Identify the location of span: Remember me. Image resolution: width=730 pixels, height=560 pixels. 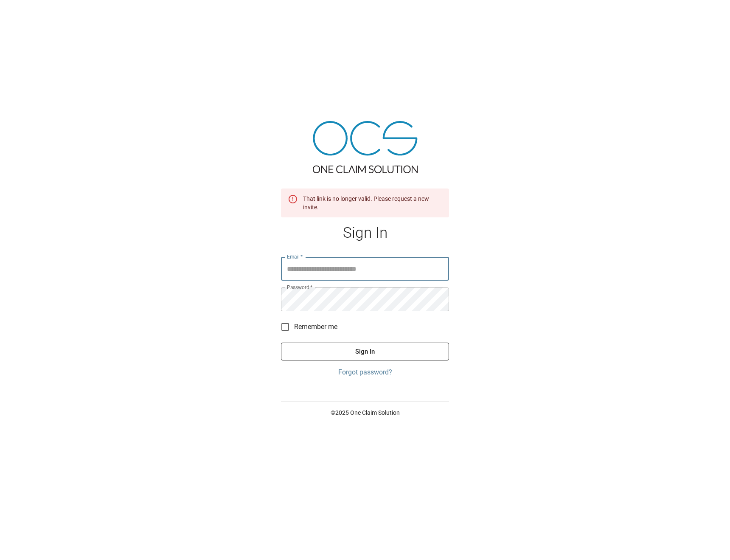
(316, 326).